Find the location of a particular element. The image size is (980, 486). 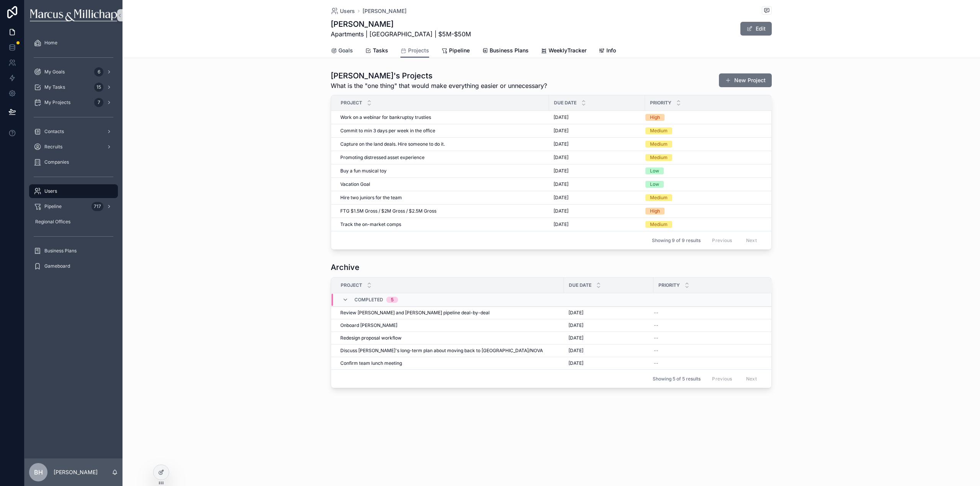

span: Home is located at coordinates (51, 43).